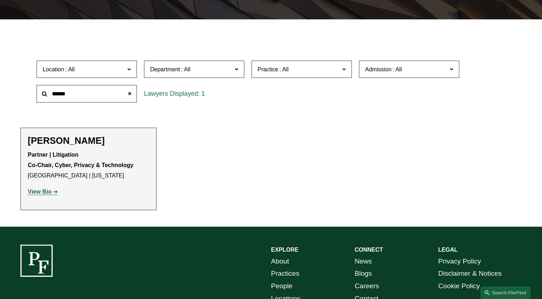 The width and height of the screenshot is (542, 299). Describe the element at coordinates (459, 286) in the screenshot. I see `a: Cookie Policy` at that location.